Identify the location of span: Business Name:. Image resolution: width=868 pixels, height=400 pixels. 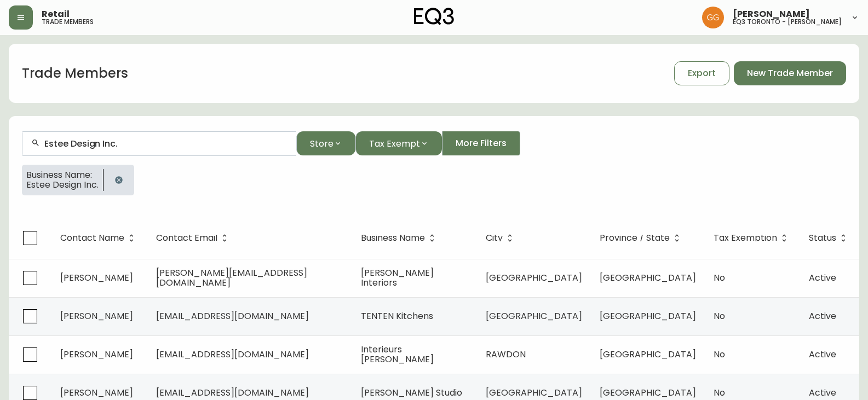
(62, 175).